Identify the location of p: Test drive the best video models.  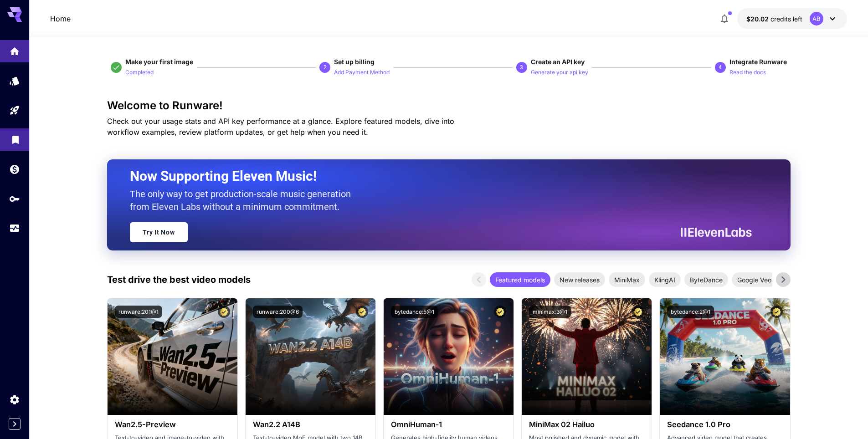
(178, 279).